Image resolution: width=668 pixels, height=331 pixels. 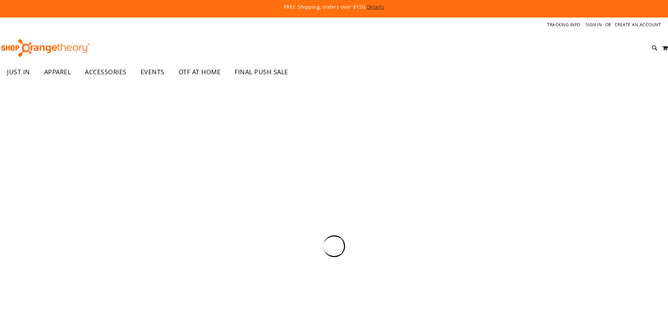 What do you see at coordinates (375, 7) in the screenshot?
I see `a: Details` at bounding box center [375, 7].